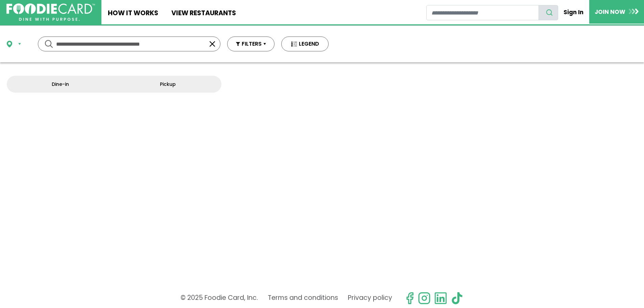 This screenshot has width=644, height=308. I want to click on input: restaurant search, so click(482, 13).